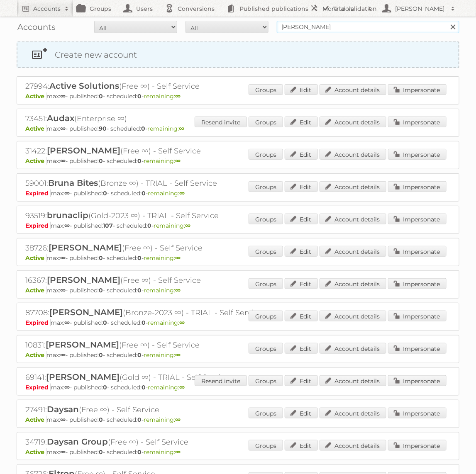 The image size is (476, 474). I want to click on span: Audax, so click(61, 118).